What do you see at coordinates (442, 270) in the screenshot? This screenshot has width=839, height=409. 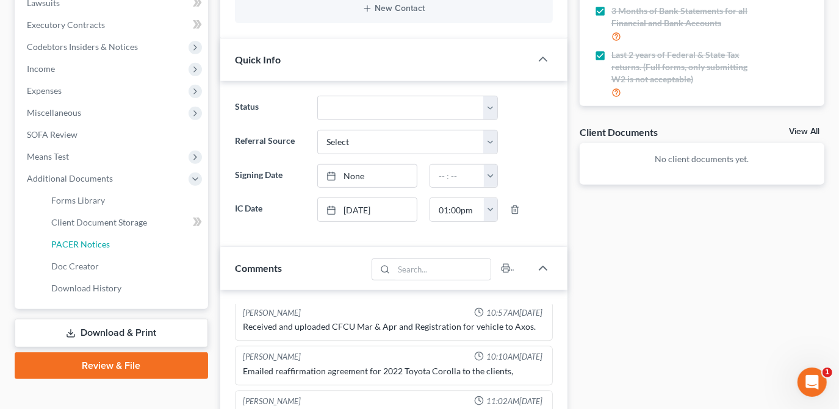 I see `input: Search...` at bounding box center [442, 270].